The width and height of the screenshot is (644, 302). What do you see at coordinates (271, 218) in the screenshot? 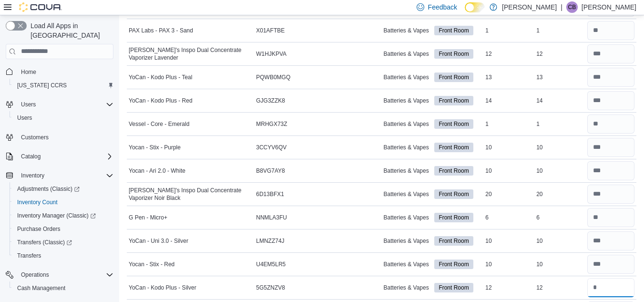
I see `span: NNMLA3FU` at bounding box center [271, 218].